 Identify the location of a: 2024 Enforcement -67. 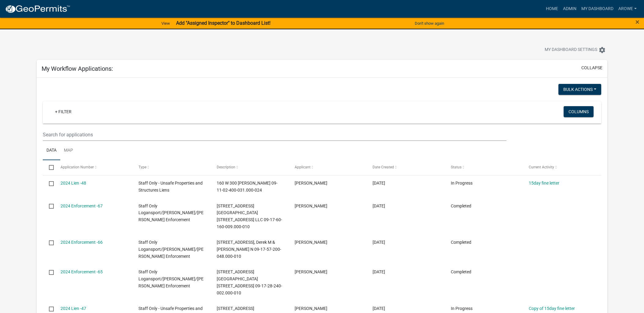
(82, 206).